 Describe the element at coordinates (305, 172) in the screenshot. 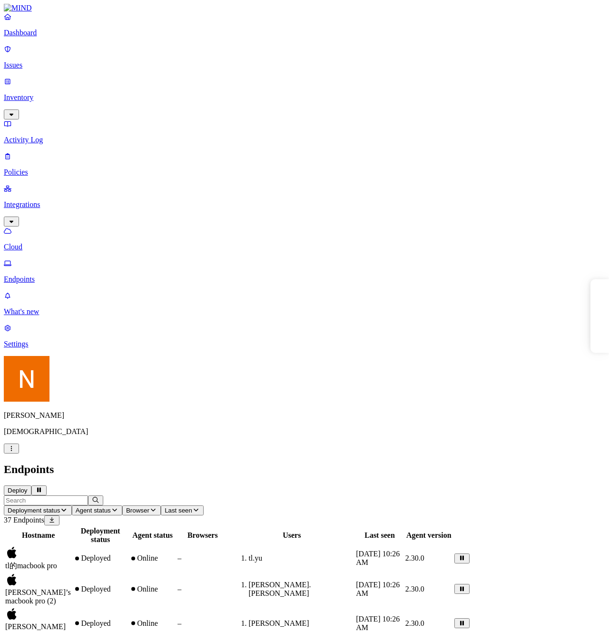

I see `p: Policies` at that location.